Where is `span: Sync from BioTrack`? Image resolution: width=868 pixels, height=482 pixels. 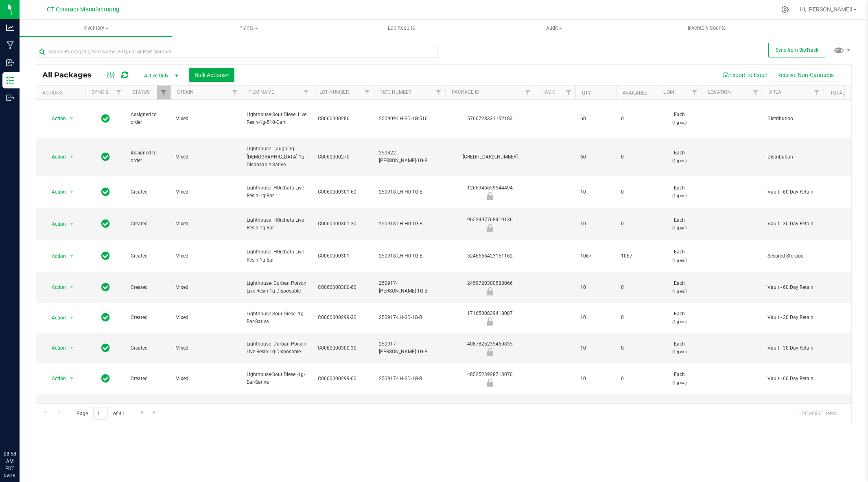
span: Sync from BioTrack is located at coordinates (797, 50).